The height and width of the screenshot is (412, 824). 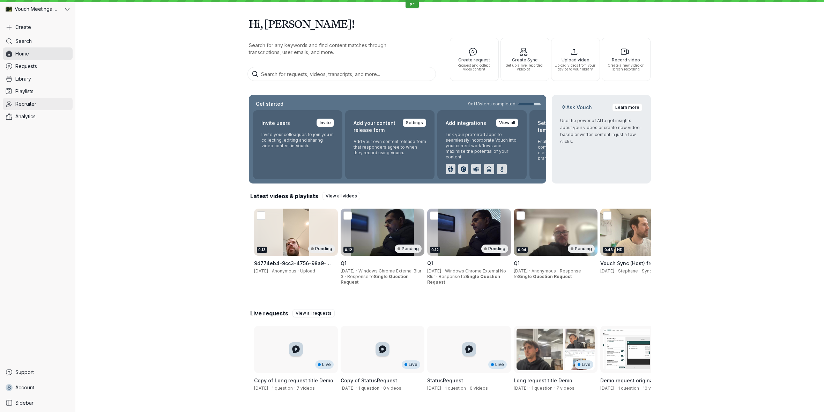 I want to click on span: Q1, so click(x=517, y=263).